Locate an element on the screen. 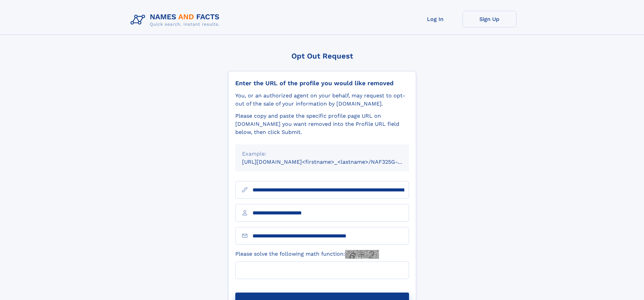  a: Log In is located at coordinates (435, 19).